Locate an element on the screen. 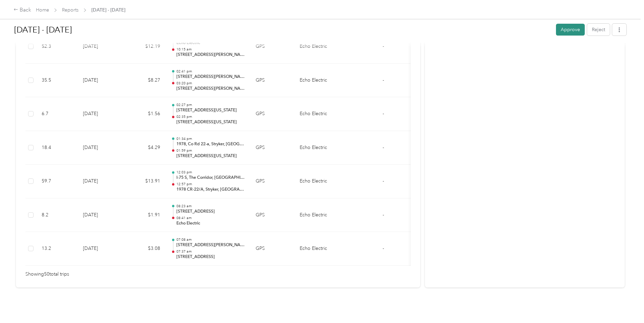 The image size is (644, 323). span: Showing 50 total trips is located at coordinates (47, 274).